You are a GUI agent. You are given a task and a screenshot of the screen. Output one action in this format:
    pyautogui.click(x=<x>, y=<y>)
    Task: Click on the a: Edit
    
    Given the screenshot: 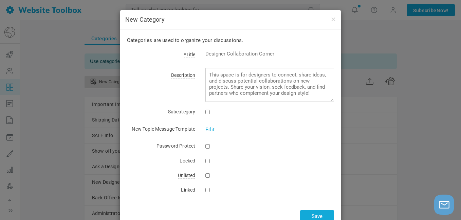 What is the action you would take?
    pyautogui.click(x=210, y=130)
    